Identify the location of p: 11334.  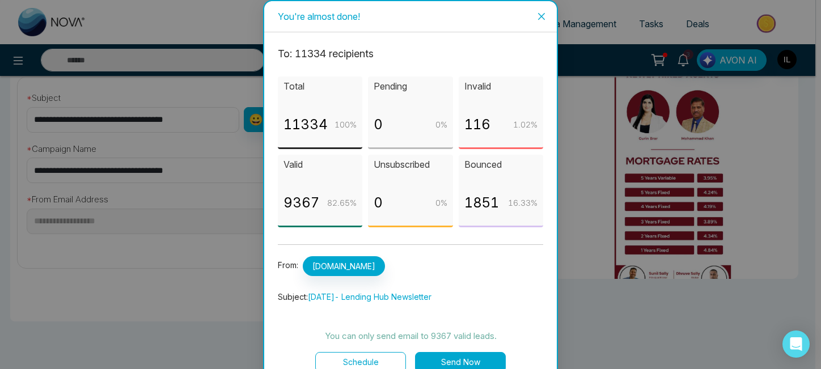
(306, 125).